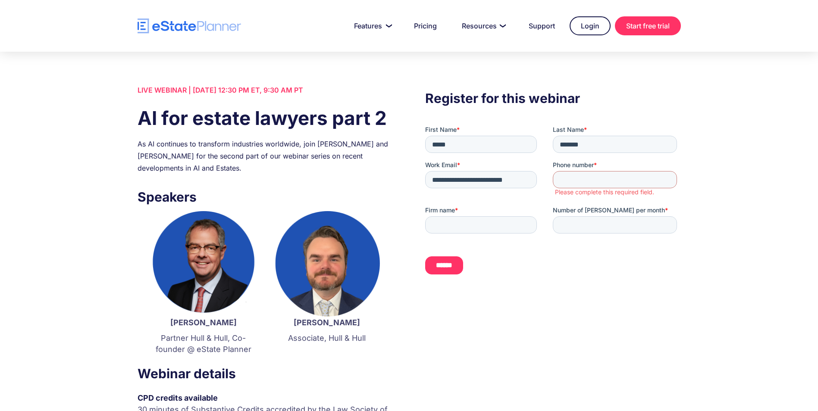 This screenshot has height=411, width=818. Describe the element at coordinates (265, 118) in the screenshot. I see `h1: AI for estate lawyers part 2` at that location.